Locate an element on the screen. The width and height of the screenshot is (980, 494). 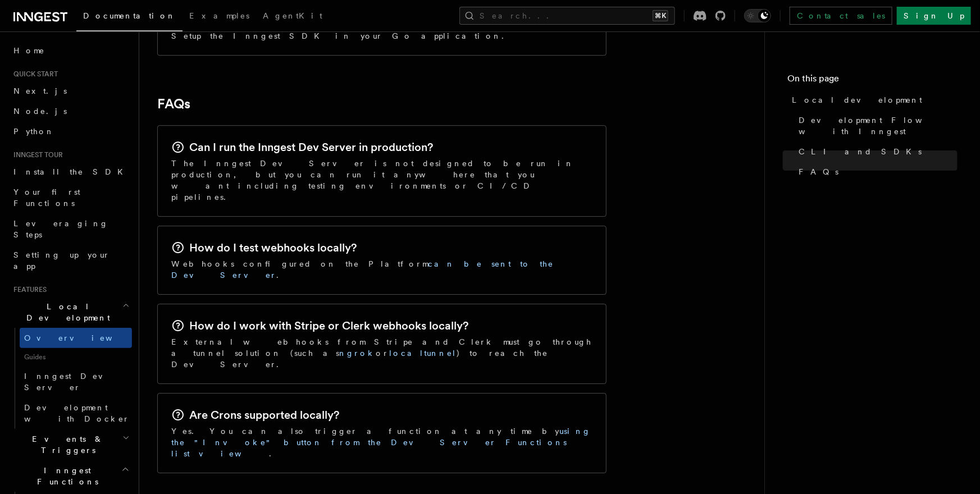
a: Sign Up is located at coordinates (934, 16).